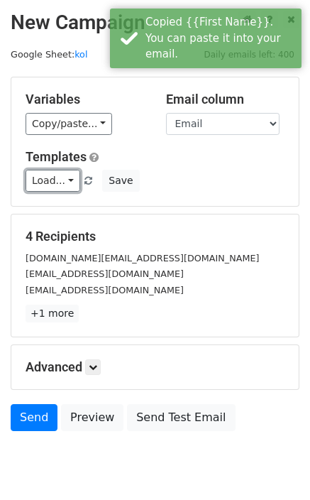 The width and height of the screenshot is (310, 500). Describe the element at coordinates (49, 54) in the screenshot. I see `small: Google Sheet:` at that location.